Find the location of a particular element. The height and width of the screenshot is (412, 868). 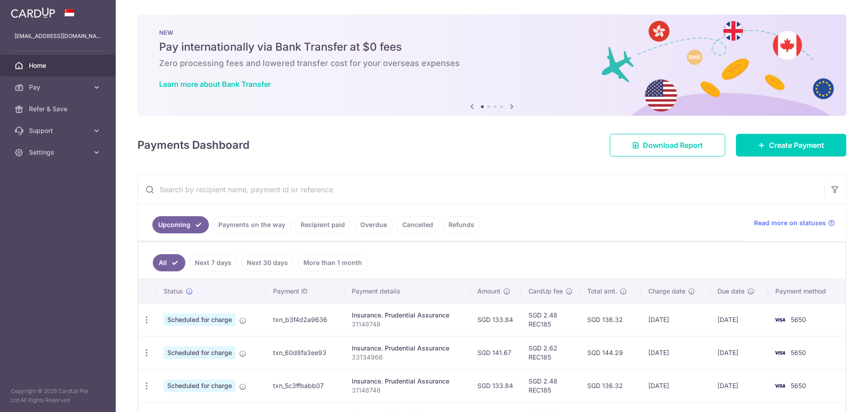

a: Overdue is located at coordinates (373, 225).